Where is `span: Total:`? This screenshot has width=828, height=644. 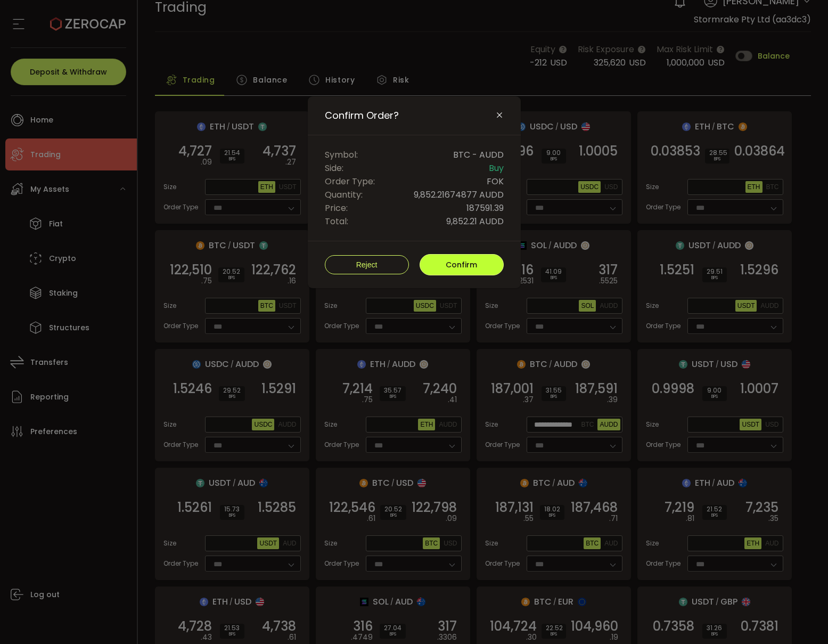 span: Total: is located at coordinates (337, 221).